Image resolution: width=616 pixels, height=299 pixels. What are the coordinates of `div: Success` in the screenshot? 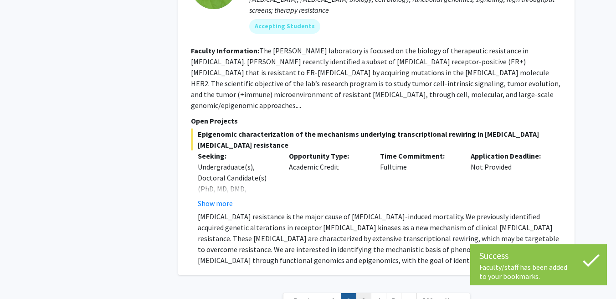 It's located at (538, 255).